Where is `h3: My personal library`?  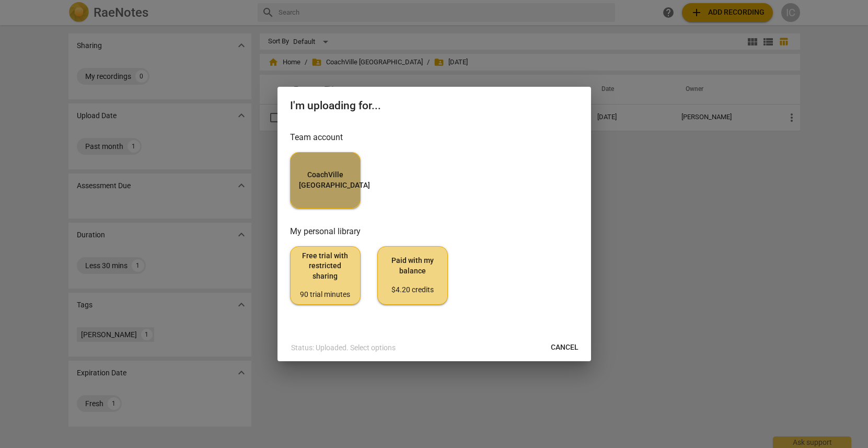 h3: My personal library is located at coordinates (434, 232).